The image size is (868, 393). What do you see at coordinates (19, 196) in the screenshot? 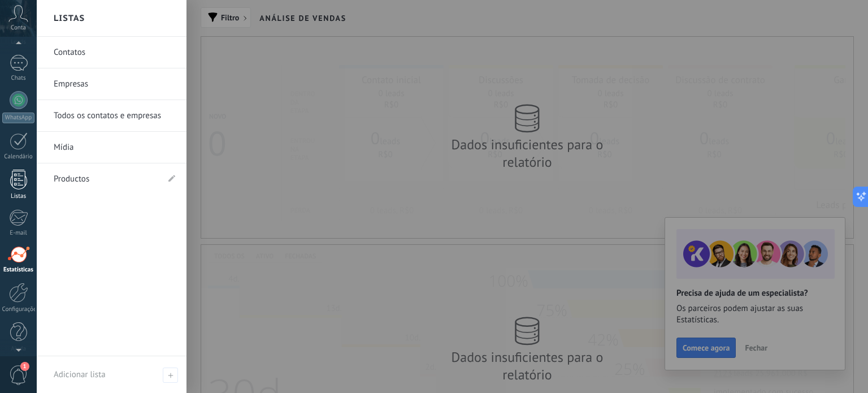
I see `div: Listas` at bounding box center [19, 196].